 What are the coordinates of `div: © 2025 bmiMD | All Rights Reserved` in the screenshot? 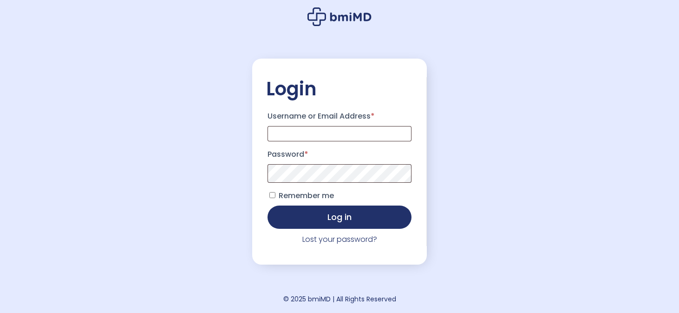 It's located at (339, 299).